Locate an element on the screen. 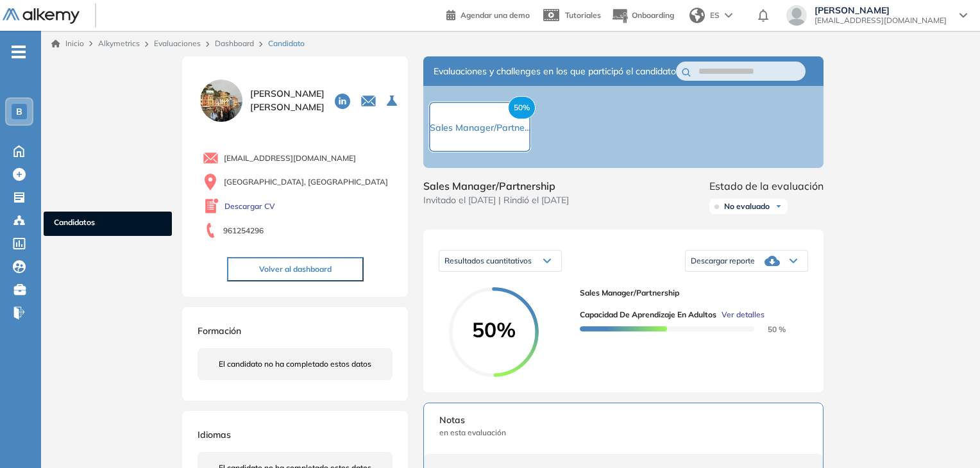  span: Resultados cuantitativos is located at coordinates (488, 260).